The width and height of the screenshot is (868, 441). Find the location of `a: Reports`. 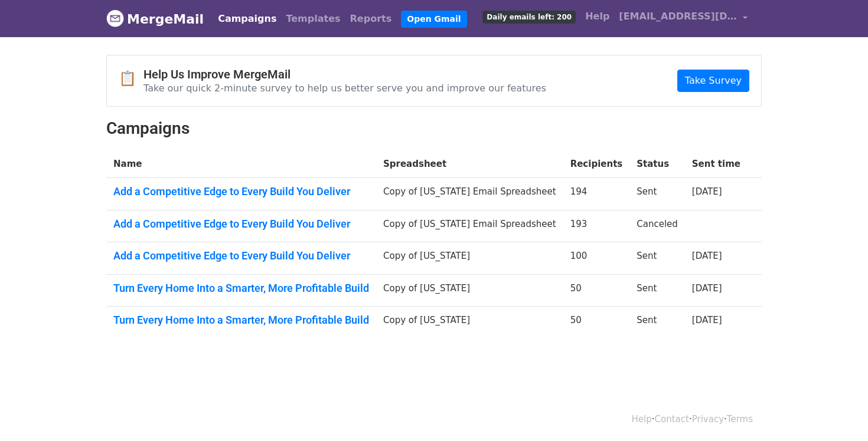

a: Reports is located at coordinates (371, 19).